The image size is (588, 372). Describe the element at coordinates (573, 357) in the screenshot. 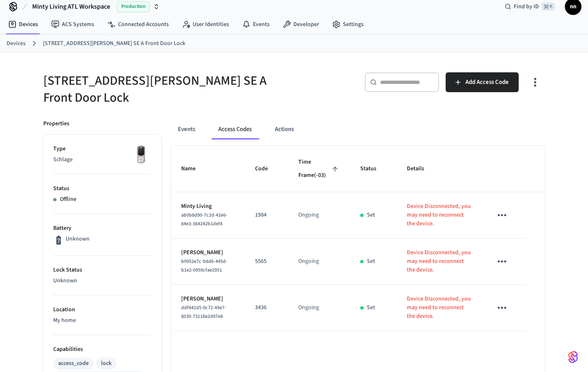

I see `img: SeamLogoGradient.69752ec5.svg` at that location.